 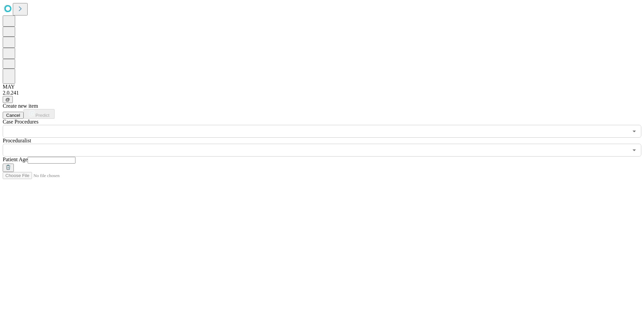 What do you see at coordinates (20, 106) in the screenshot?
I see `span: Create new item` at bounding box center [20, 106].